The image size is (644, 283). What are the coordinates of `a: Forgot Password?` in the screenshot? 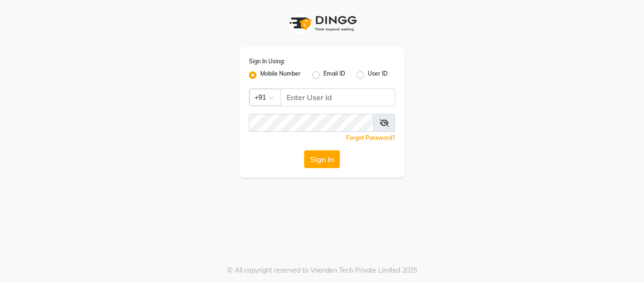 It's located at (371, 138).